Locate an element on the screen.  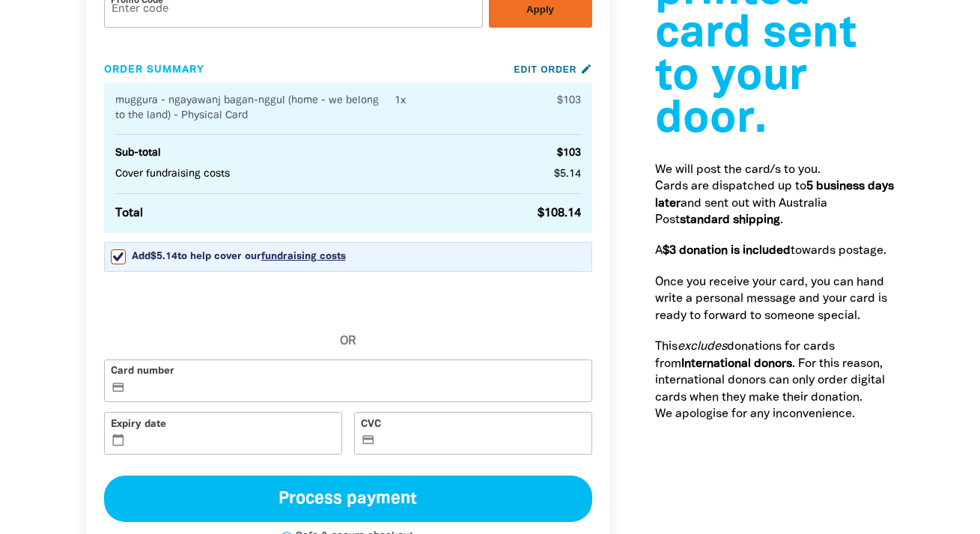
b: fundraising costs is located at coordinates (304, 256).